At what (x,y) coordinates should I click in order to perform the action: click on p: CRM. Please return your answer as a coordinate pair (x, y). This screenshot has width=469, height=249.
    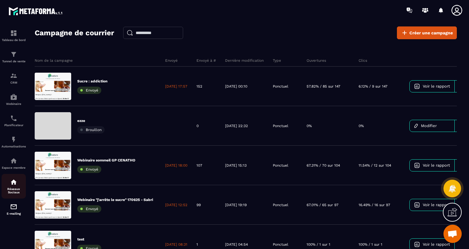
    Looking at the image, I should click on (14, 82).